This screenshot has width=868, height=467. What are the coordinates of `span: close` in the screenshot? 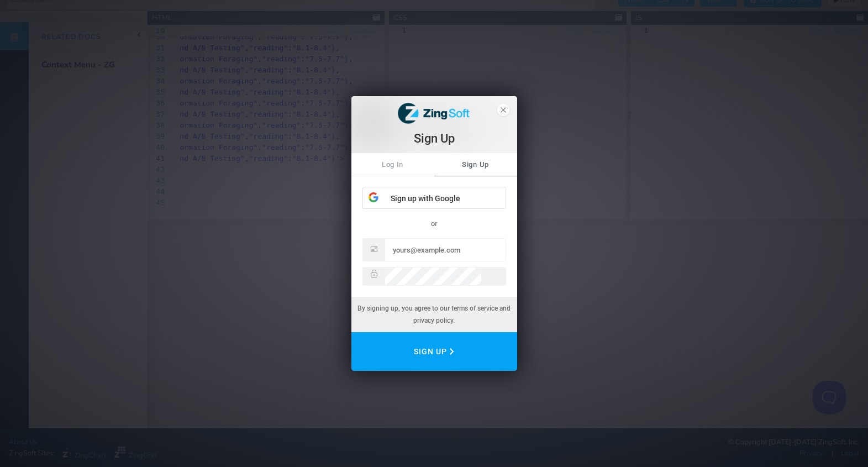 It's located at (504, 110).